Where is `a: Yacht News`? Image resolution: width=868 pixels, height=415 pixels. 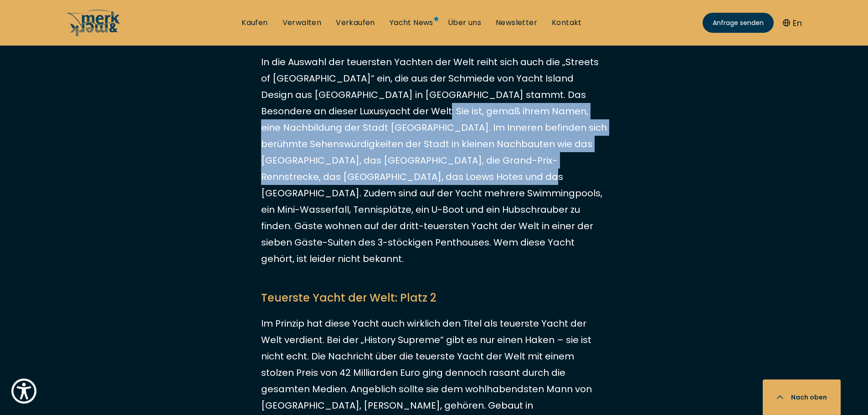
a: Yacht News is located at coordinates (412, 23).